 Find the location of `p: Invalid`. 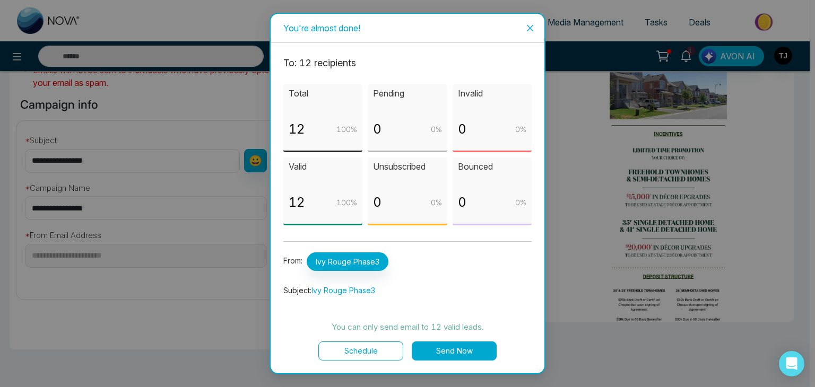

p: Invalid is located at coordinates (492, 93).